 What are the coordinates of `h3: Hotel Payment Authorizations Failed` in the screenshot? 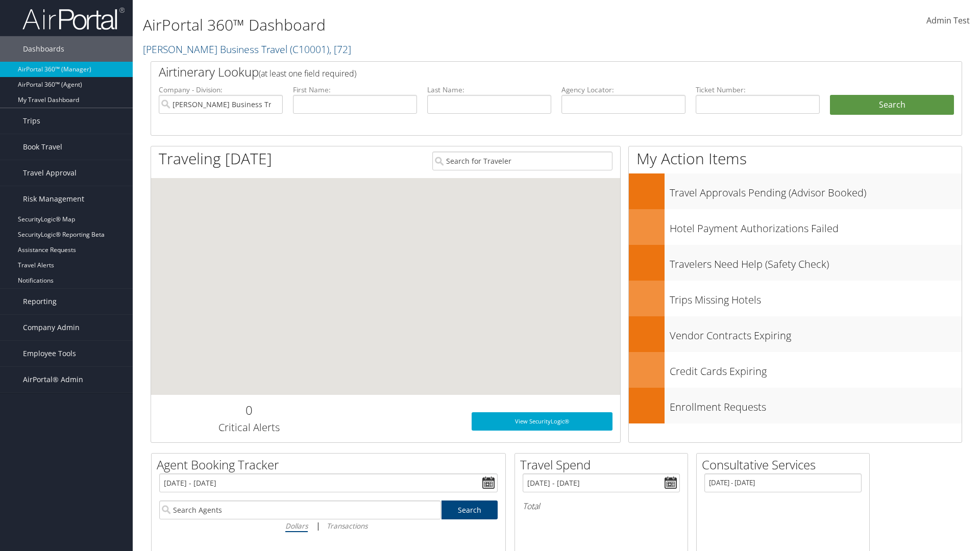 It's located at (816, 226).